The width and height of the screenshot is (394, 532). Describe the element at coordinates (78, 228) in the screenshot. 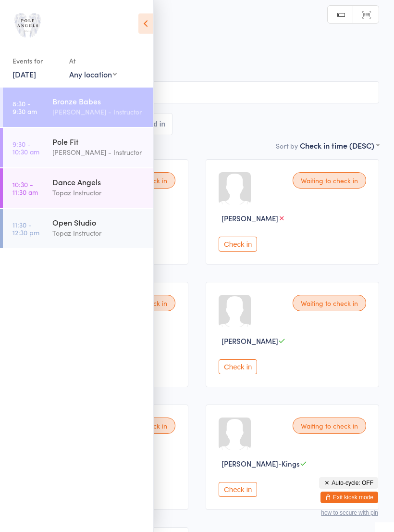

I see `a: 11:30 -12:30 pmOpen StudioTopaz Instructor` at that location.